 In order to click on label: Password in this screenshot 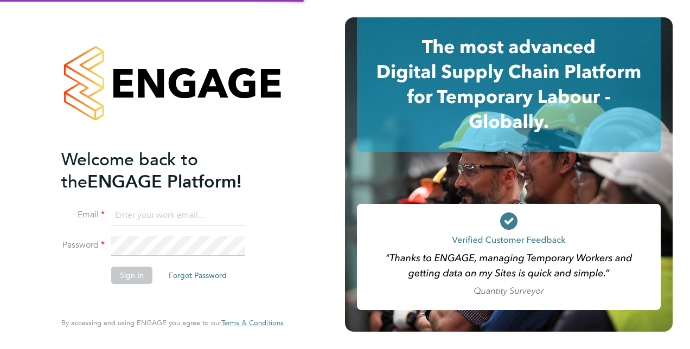, I will do `click(83, 245)`.